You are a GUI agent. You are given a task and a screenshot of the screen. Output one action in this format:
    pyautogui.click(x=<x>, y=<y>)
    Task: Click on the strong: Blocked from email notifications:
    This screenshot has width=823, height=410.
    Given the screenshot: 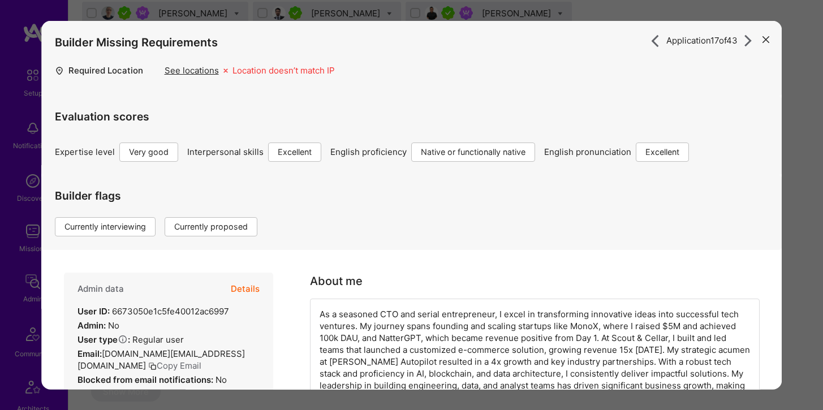 What is the action you would take?
    pyautogui.click(x=146, y=379)
    